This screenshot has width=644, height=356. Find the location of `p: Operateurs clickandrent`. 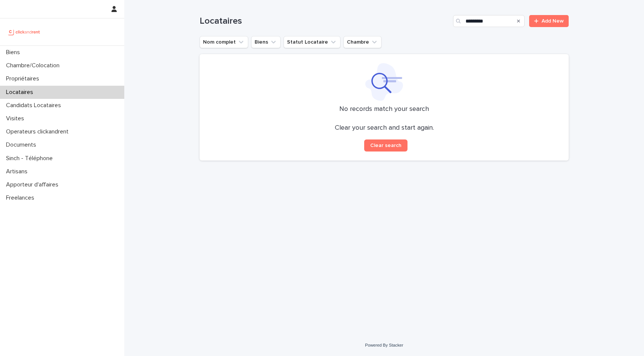

p: Operateurs clickandrent is located at coordinates (39, 132).